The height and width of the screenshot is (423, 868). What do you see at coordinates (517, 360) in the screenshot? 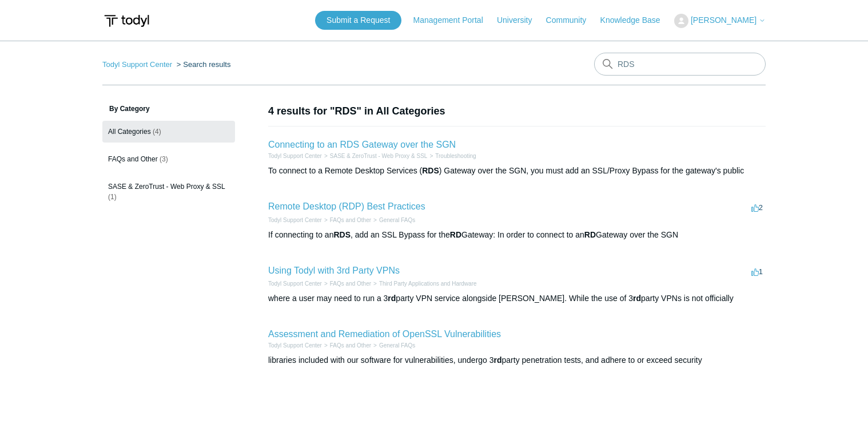
I see `div: libraries included with our software for vulnerabilities, undergo 3 party penetration tests, and ...` at bounding box center [517, 360].